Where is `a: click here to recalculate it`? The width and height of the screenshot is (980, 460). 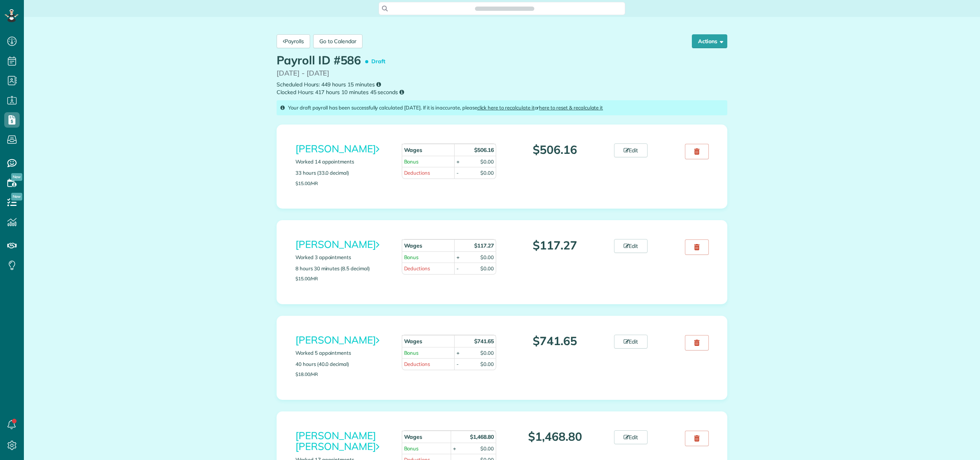
a: click here to recalculate it is located at coordinates (506, 107).